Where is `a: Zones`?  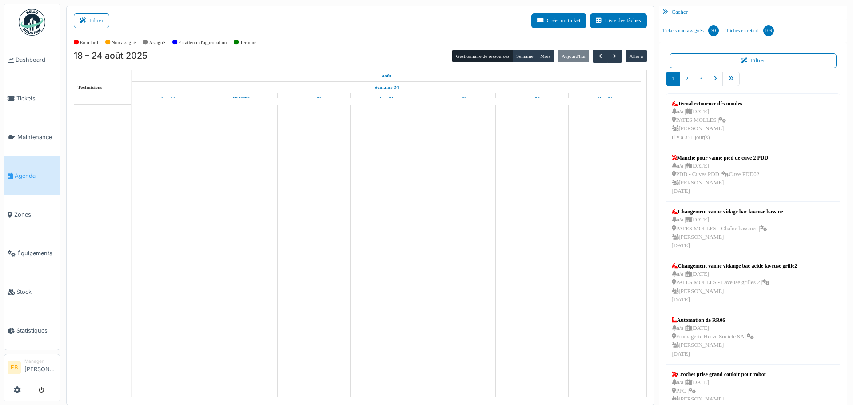 a: Zones is located at coordinates (32, 214).